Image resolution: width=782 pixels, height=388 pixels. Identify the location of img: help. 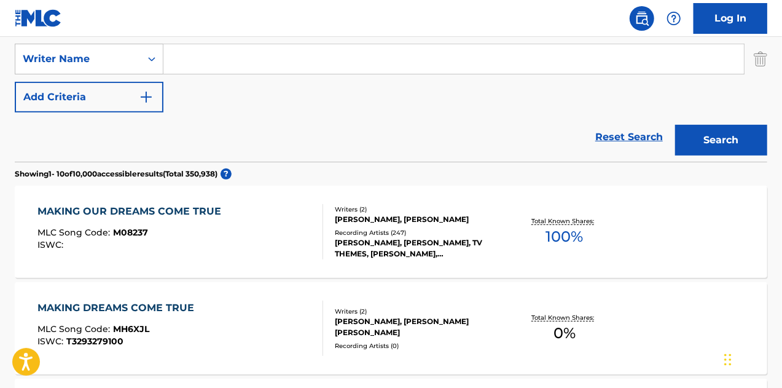
(674, 18).